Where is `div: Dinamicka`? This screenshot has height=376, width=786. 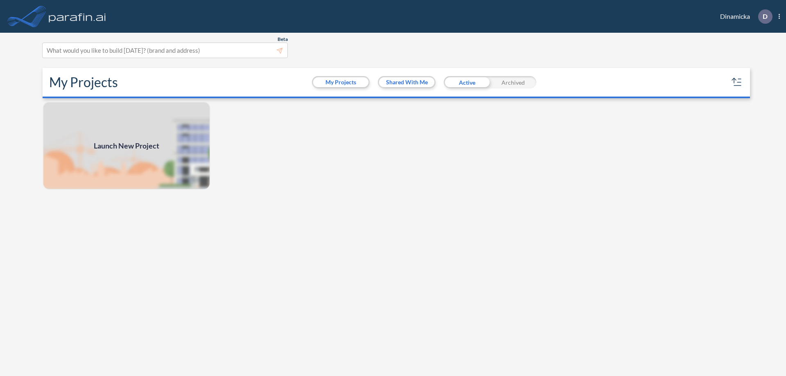
div: Dinamicka is located at coordinates (744, 16).